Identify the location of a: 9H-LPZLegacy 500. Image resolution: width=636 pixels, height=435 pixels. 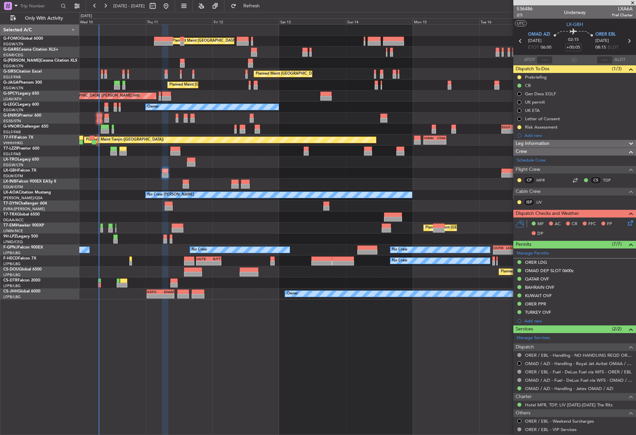
(21, 237).